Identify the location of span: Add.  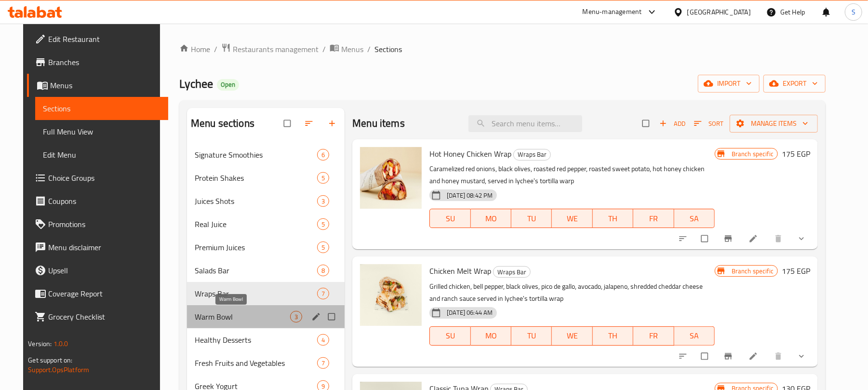
(672, 123).